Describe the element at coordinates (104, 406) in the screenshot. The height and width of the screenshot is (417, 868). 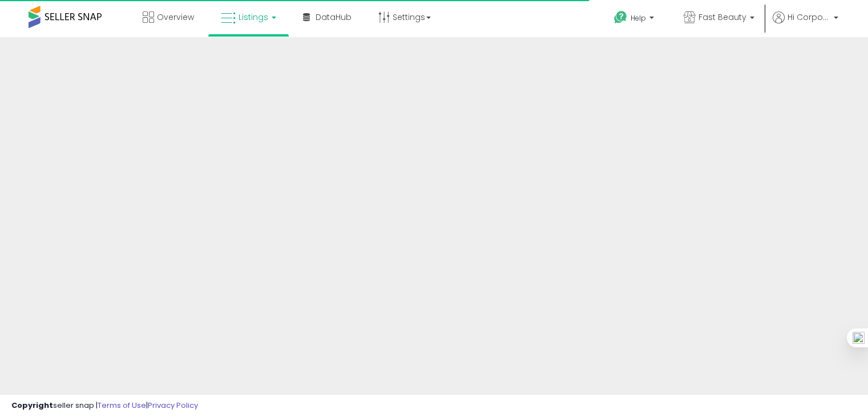
I see `div: seller snap | |` at that location.